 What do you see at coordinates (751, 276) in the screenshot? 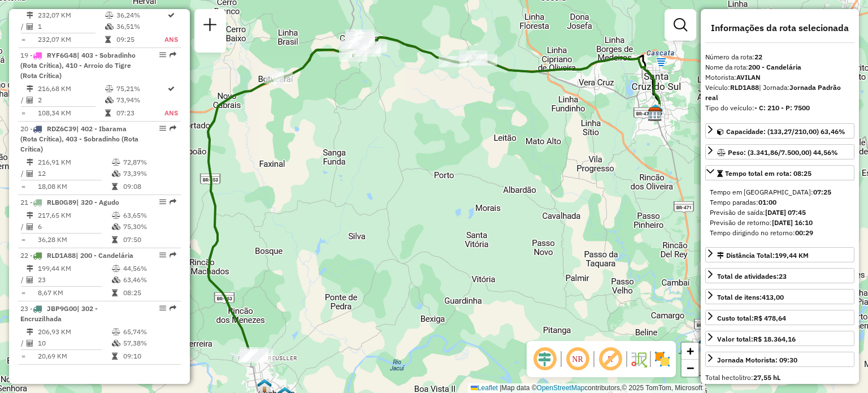
I see `span: Total de atividades:` at bounding box center [751, 276].